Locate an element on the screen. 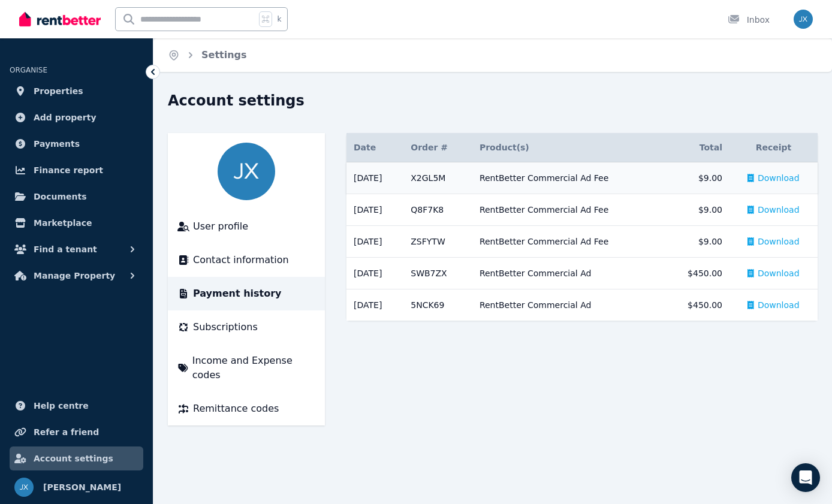 The width and height of the screenshot is (832, 504). span: Properties is located at coordinates (58, 91).